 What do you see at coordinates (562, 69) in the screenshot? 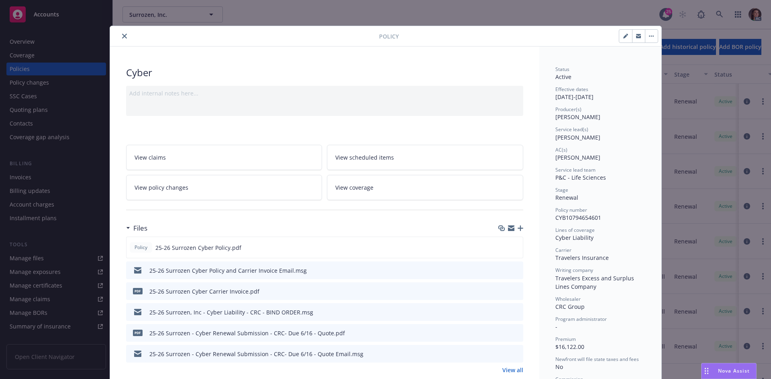
I see `span: Status` at bounding box center [562, 69].